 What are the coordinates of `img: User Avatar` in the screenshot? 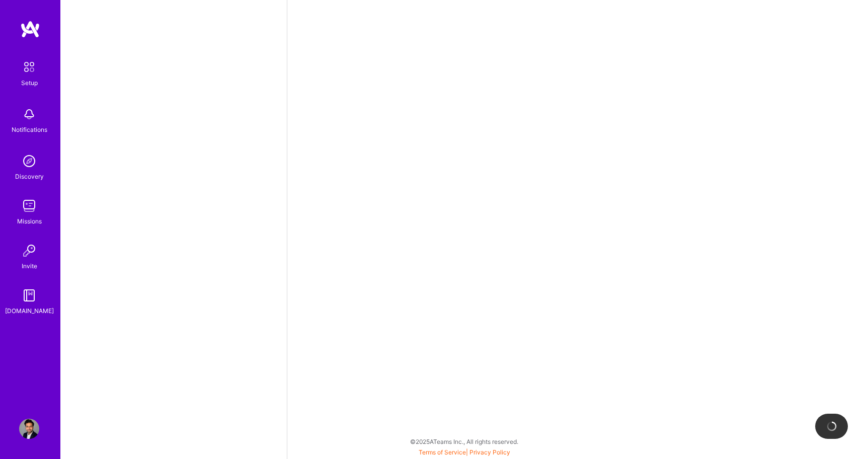 It's located at (29, 429).